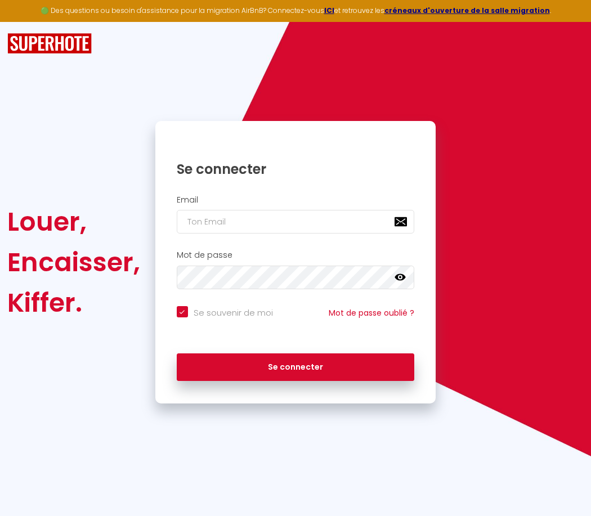 The image size is (591, 516). What do you see at coordinates (49, 43) in the screenshot?
I see `img: SuperHote logo` at bounding box center [49, 43].